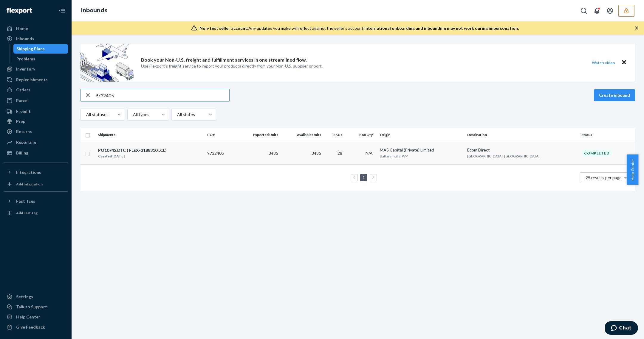 The image size is (644, 339). What do you see at coordinates (36, 142) in the screenshot?
I see `a: Reporting` at bounding box center [36, 142].